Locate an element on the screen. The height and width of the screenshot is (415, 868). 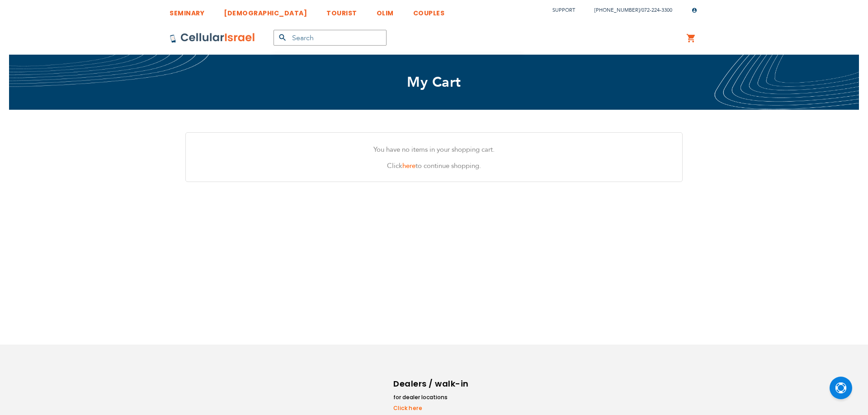
a: TOURIST is located at coordinates (341, 10).